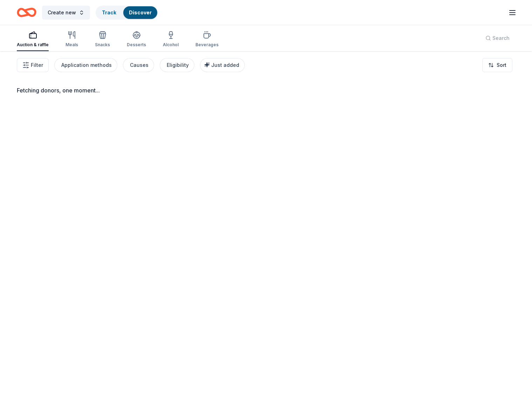 The image size is (532, 396). Describe the element at coordinates (33, 65) in the screenshot. I see `button: Filter` at that location.